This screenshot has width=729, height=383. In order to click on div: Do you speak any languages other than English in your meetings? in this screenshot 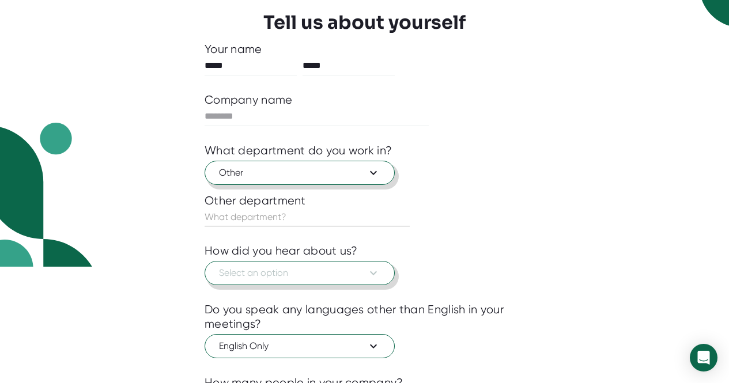, I will do `click(364, 317)`.